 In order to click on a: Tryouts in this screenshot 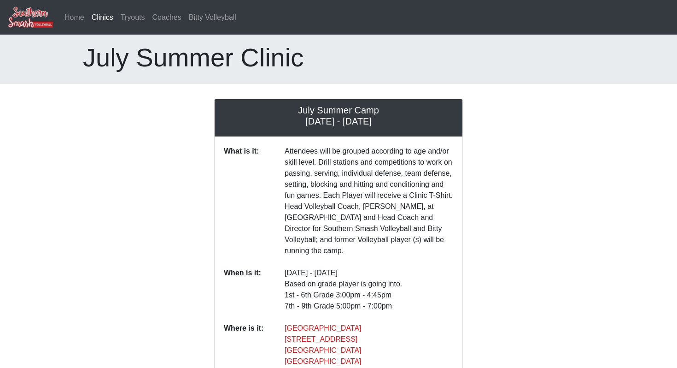, I will do `click(133, 18)`.